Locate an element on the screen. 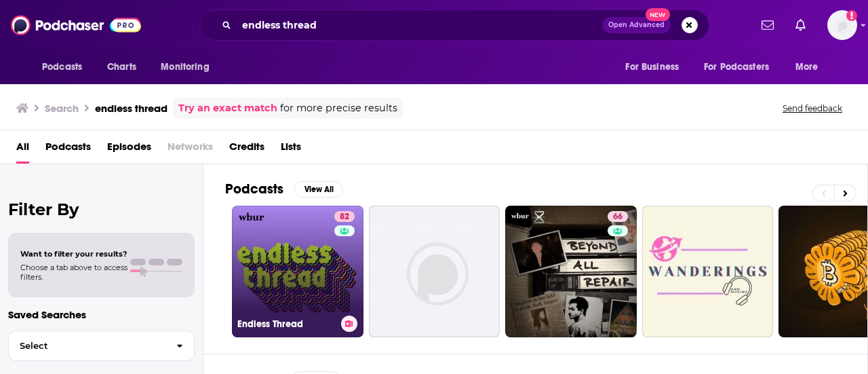  a: Try an exact match is located at coordinates (227, 107).